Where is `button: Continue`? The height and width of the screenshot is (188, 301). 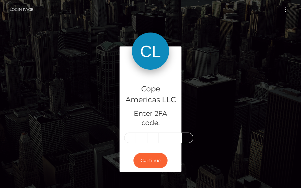 button: Continue is located at coordinates (150, 160).